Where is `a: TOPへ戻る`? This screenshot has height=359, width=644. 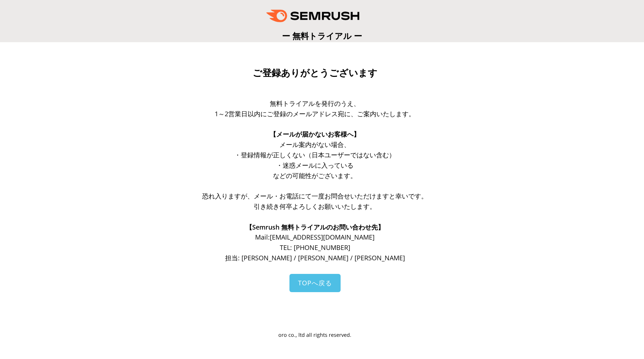
a: TOPへ戻る is located at coordinates (315, 283).